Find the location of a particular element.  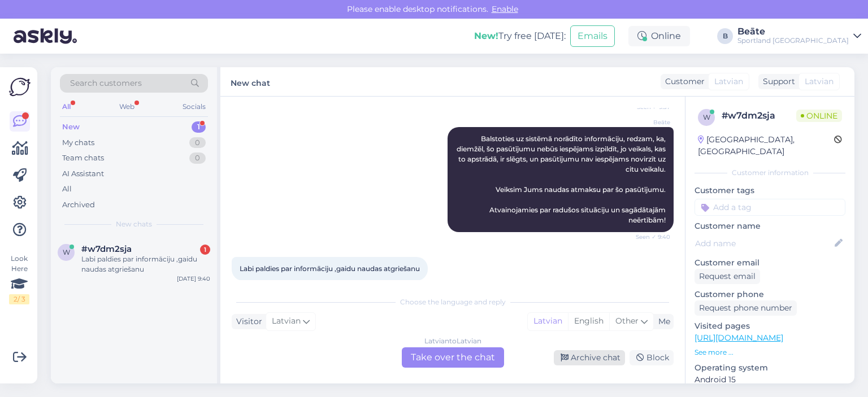

div: # w7dm2sja is located at coordinates (759, 115).